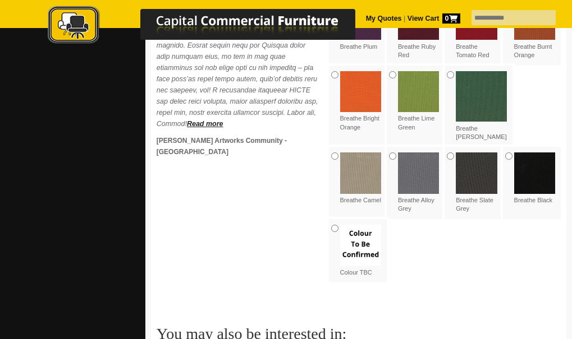 The width and height of the screenshot is (572, 339). What do you see at coordinates (451, 19) in the screenshot?
I see `span: 0` at bounding box center [451, 19].